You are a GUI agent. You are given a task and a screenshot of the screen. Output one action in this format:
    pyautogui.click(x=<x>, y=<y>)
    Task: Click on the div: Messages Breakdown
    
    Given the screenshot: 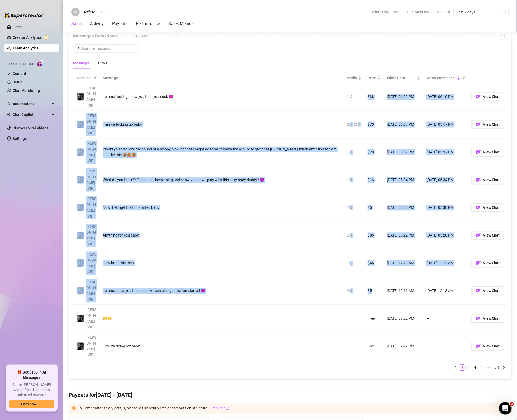 What is the action you would take?
    pyautogui.click(x=290, y=36)
    